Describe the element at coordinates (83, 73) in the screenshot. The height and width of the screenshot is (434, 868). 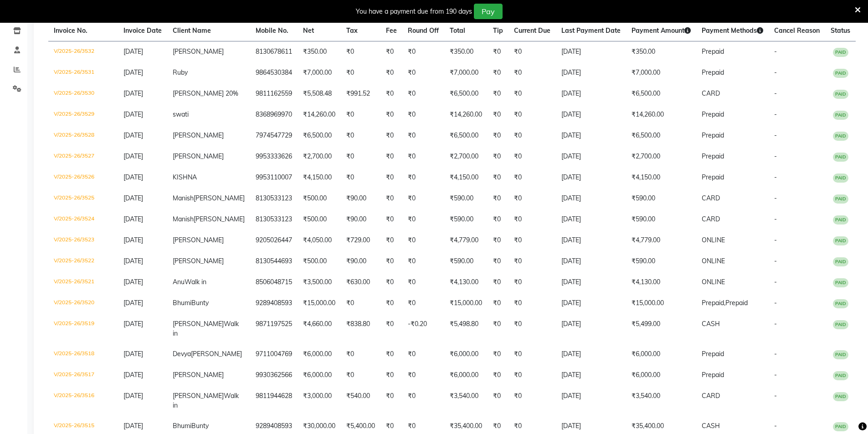
I see `td: V/2025-26/3531` at that location.